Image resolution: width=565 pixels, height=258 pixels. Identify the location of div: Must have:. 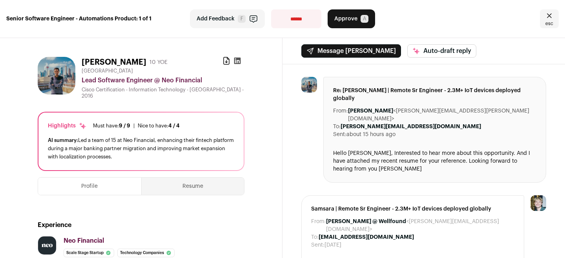
(112, 126).